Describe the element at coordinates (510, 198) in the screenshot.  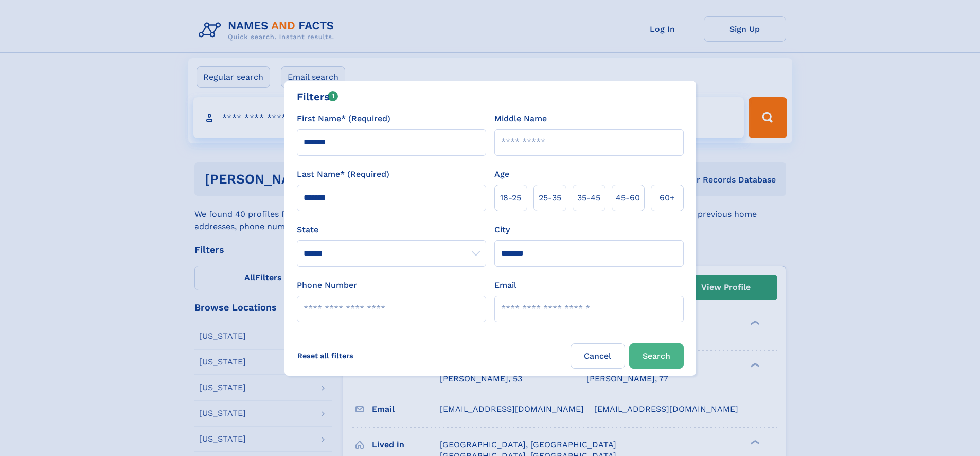
I see `span: 18‑25` at that location.